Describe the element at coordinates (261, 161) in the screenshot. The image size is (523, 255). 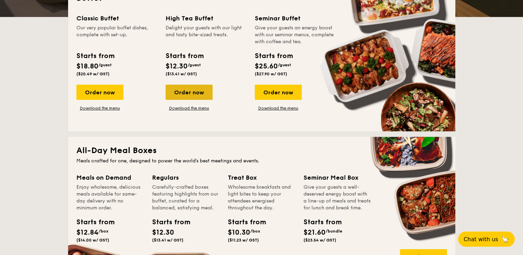
I see `div: Meals crafted for one, designed to power the world's best meetings and events.` at that location.